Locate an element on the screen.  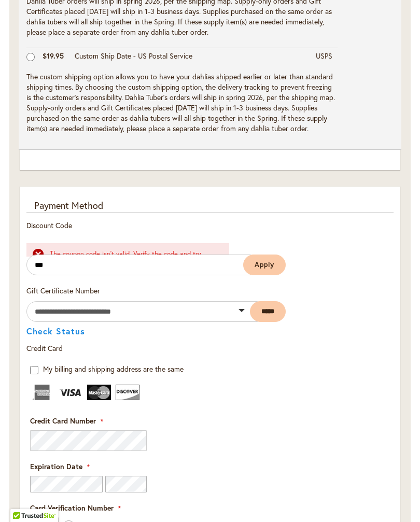
div: The coupon code isn't valid. Verify the code and try again. is located at coordinates (134, 259).